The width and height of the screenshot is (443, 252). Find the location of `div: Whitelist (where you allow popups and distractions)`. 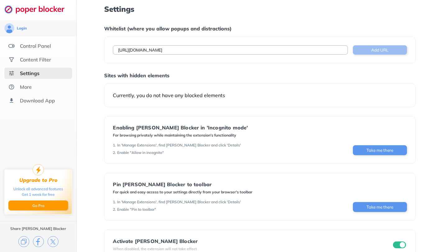

div: Whitelist (where you allow popups and distractions) is located at coordinates (259, 29).